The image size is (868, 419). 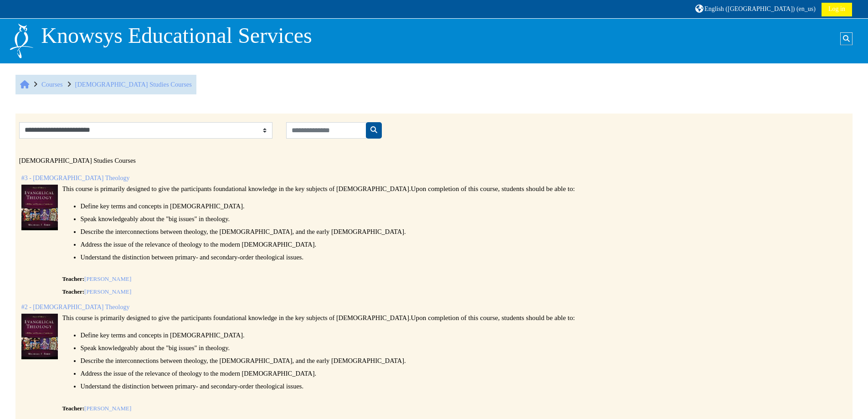 I want to click on a: Log in, so click(x=837, y=10).